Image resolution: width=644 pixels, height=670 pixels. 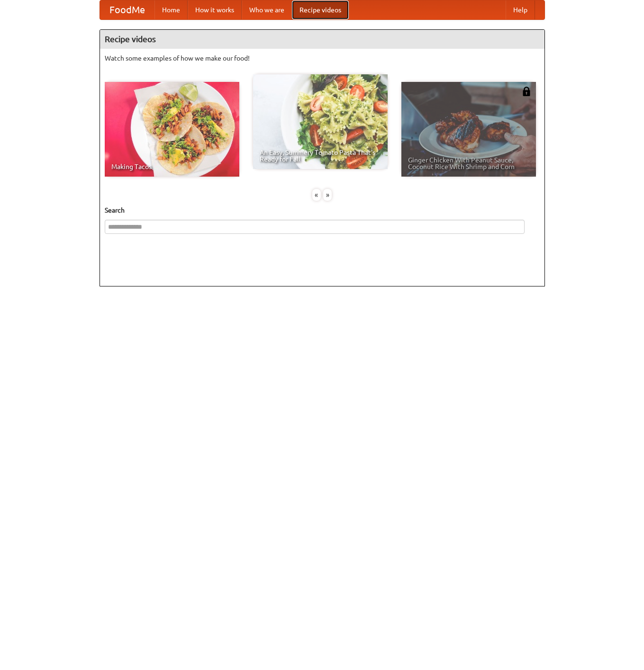 I want to click on a: Recipe videos, so click(x=320, y=10).